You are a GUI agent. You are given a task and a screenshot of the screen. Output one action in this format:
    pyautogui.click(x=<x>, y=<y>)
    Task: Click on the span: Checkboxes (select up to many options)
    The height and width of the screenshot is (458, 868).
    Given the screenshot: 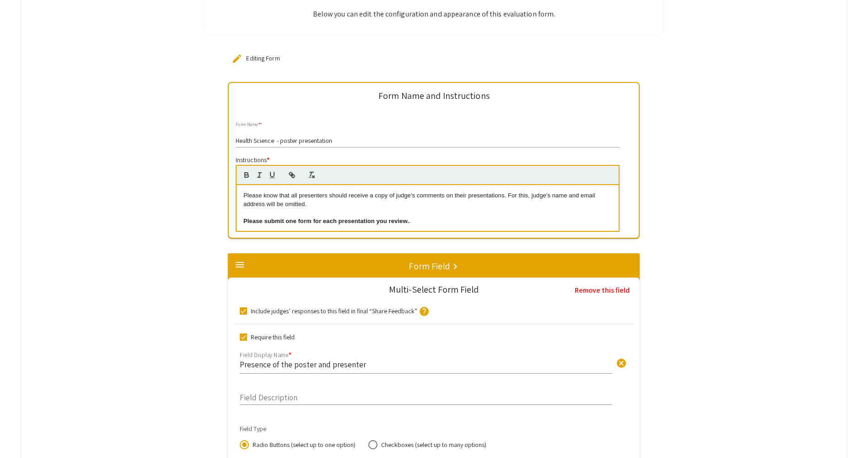 What is the action you would take?
    pyautogui.click(x=432, y=445)
    